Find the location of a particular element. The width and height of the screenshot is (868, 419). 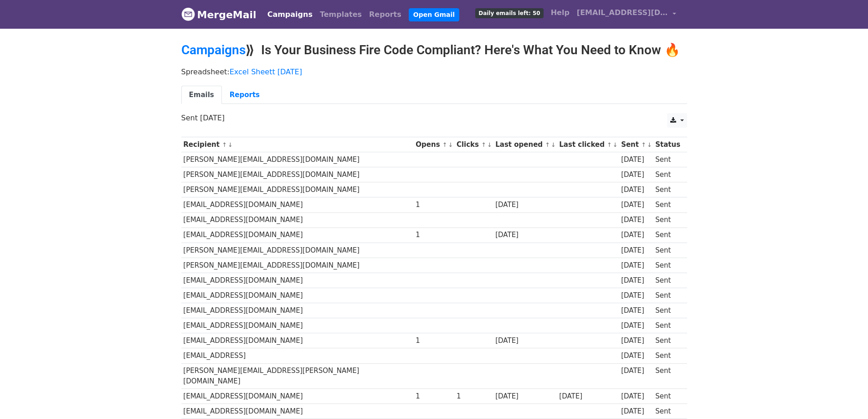

span: Daily emails left: 50 is located at coordinates (509, 13).